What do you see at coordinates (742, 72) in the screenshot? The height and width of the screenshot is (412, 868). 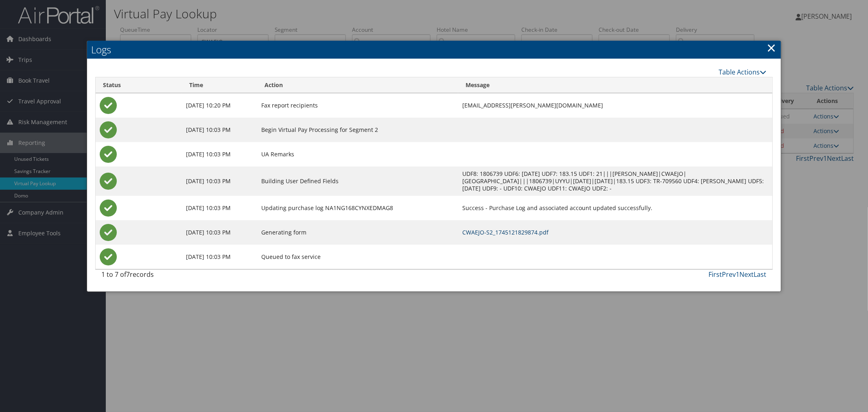 I see `a: Table Actions` at bounding box center [742, 72].